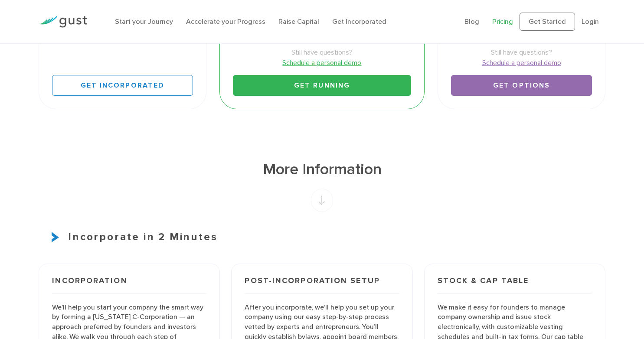 The image size is (644, 339). Describe the element at coordinates (515, 285) in the screenshot. I see `h3: Stock & Cap Table` at that location.